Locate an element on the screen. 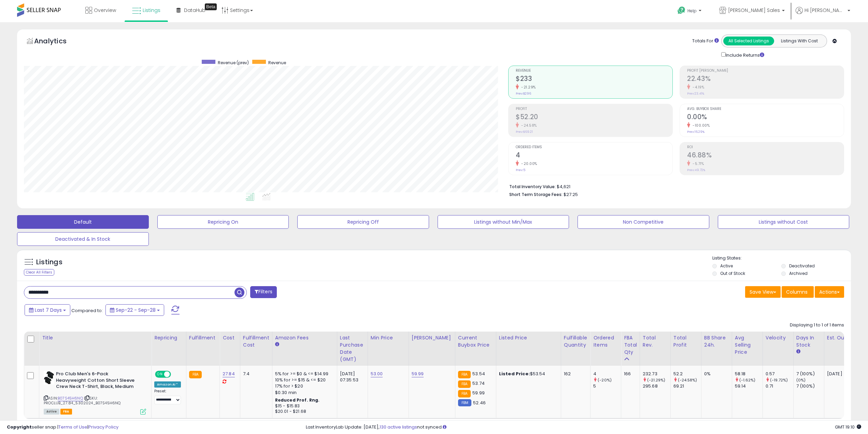  small: Prev: 49.72% is located at coordinates (696, 170).